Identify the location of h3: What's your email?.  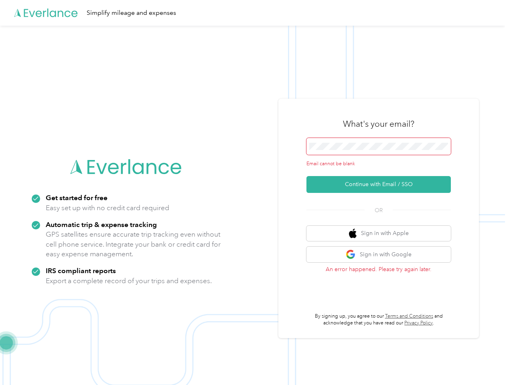
(378, 124).